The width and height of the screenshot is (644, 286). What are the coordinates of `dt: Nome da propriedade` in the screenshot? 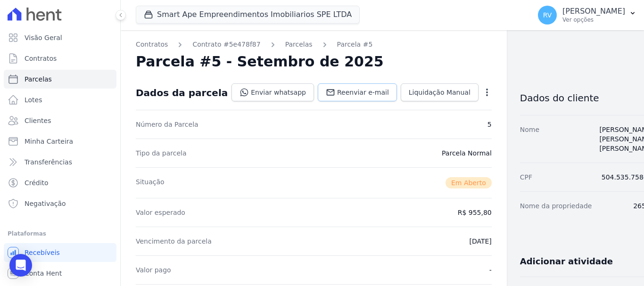 It's located at (556, 206).